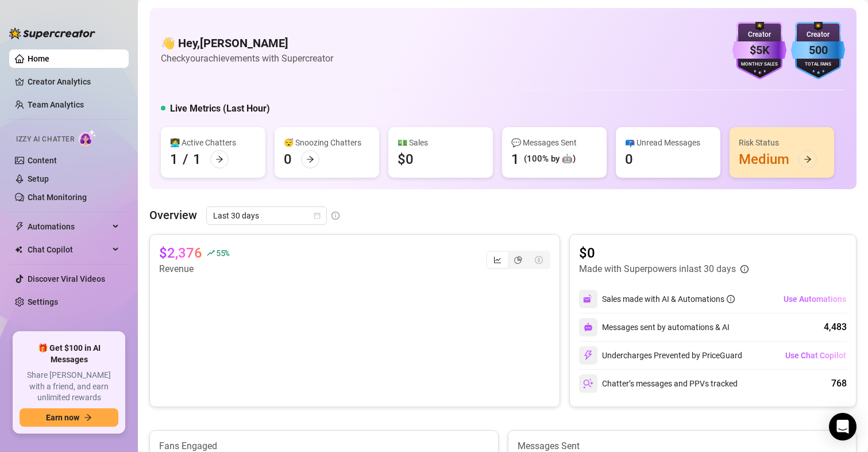 This screenshot has width=868, height=452. Describe the element at coordinates (816, 355) in the screenshot. I see `button: Use Chat Copilot` at that location.